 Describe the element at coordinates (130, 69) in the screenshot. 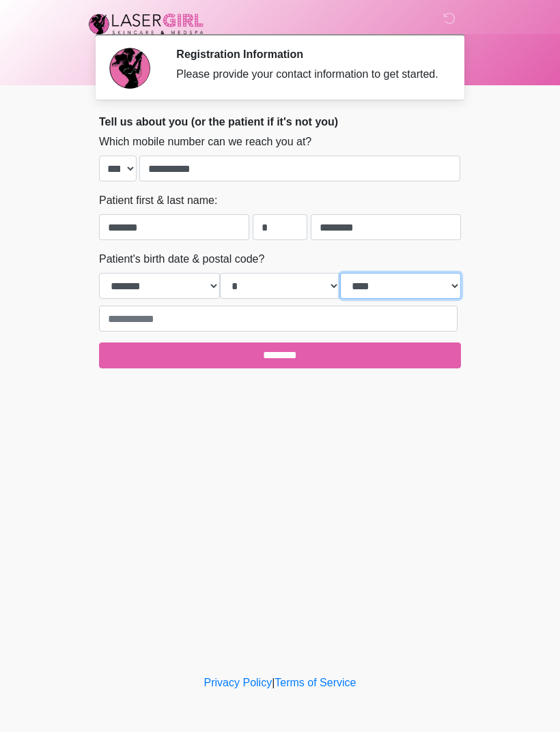

I see `img: Agent Avatar` at that location.